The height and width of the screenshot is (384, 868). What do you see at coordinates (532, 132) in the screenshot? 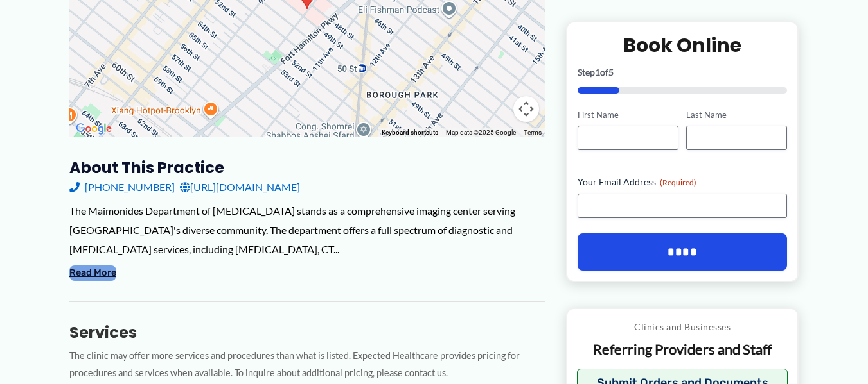
I see `a: Terms (opens in new tab)` at bounding box center [532, 132].